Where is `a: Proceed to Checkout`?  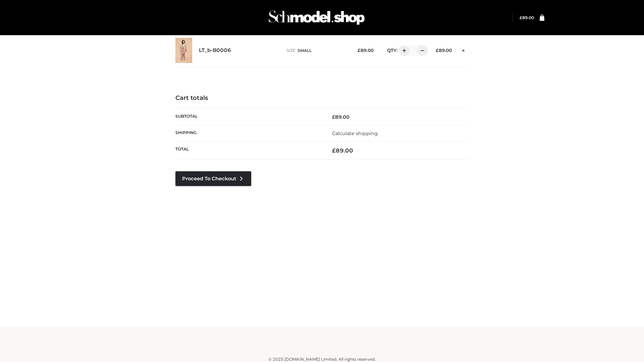 a: Proceed to Checkout is located at coordinates (213, 179).